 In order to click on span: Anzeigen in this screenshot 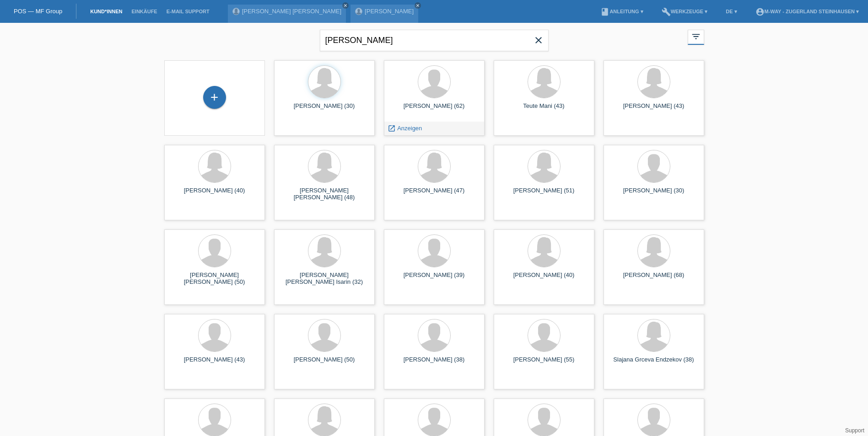, I will do `click(409, 128)`.